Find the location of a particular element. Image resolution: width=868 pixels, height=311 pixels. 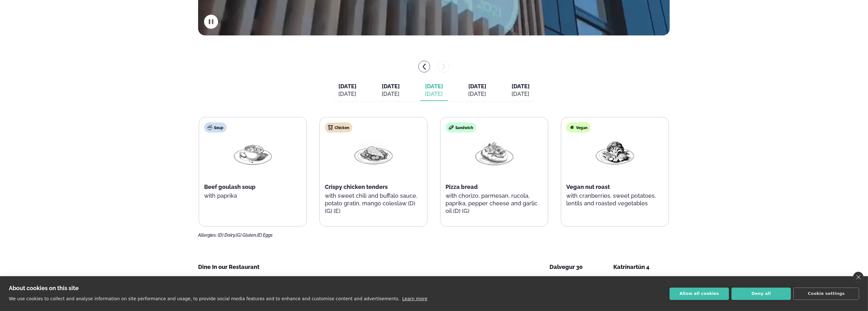

span: (G) Gluten, is located at coordinates (246, 235).